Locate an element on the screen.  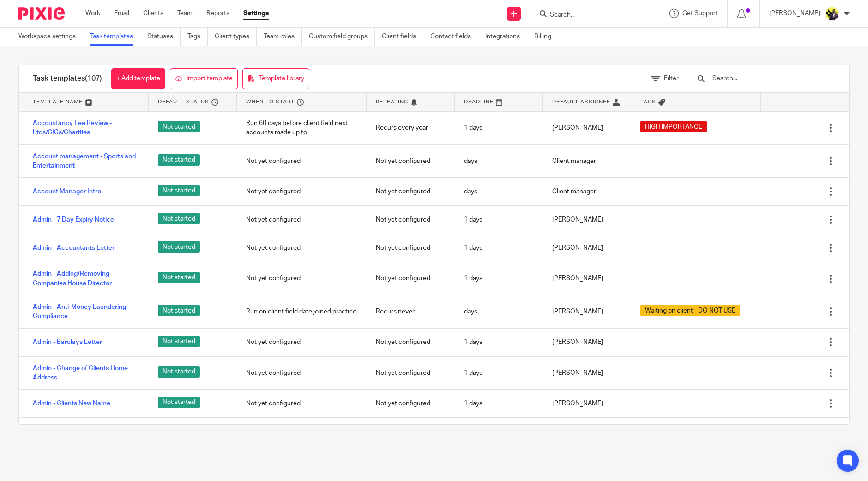
span: HIGH IMPORTANCE is located at coordinates (674, 127).